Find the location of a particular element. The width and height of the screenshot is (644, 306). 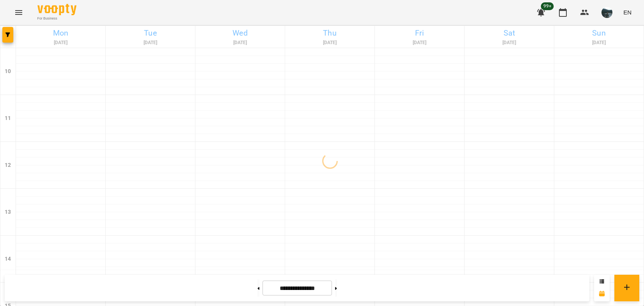

h6: Mon is located at coordinates (60, 32).